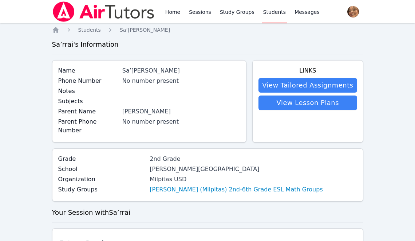  Describe the element at coordinates (208, 212) in the screenshot. I see `h3: Your Session with Sa’rrai` at that location.